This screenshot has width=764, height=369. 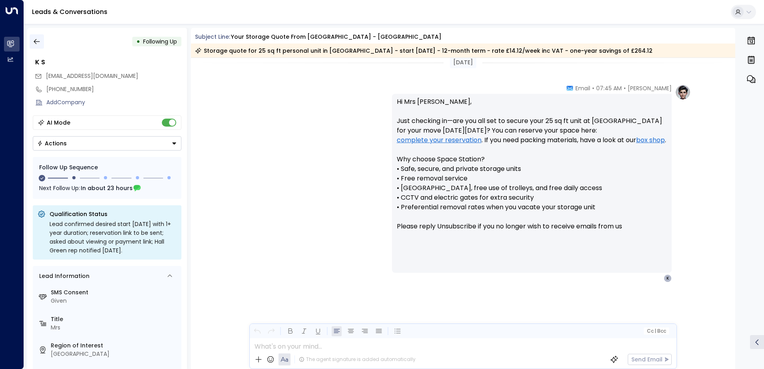 What do you see at coordinates (160, 42) in the screenshot?
I see `span: Following Up` at bounding box center [160, 42].